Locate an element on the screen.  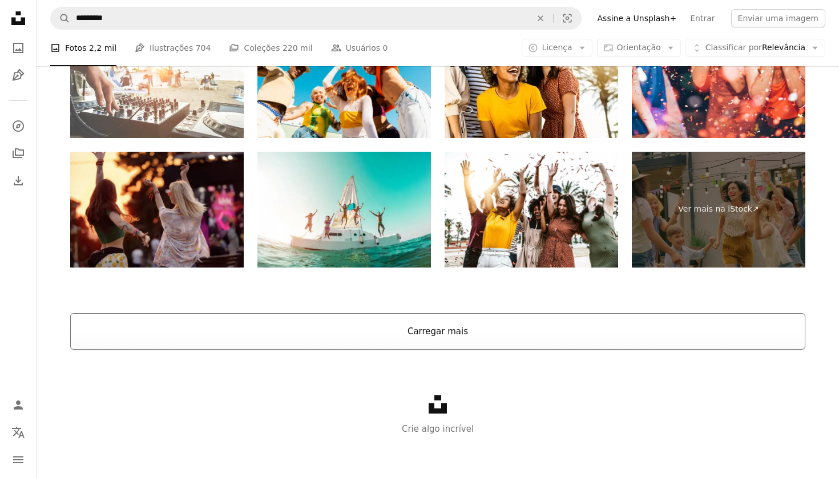
a: Ilustrações 704 is located at coordinates (172, 48).